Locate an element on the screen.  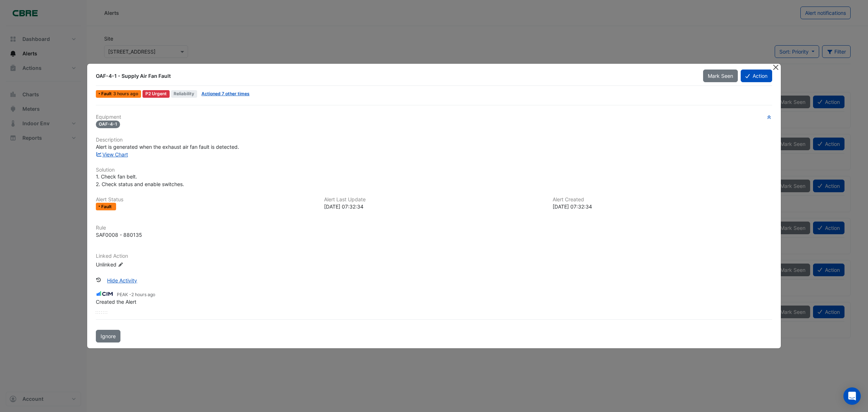
div: OAF-4-1 - Supply Air Fan Fault is located at coordinates (395, 76).